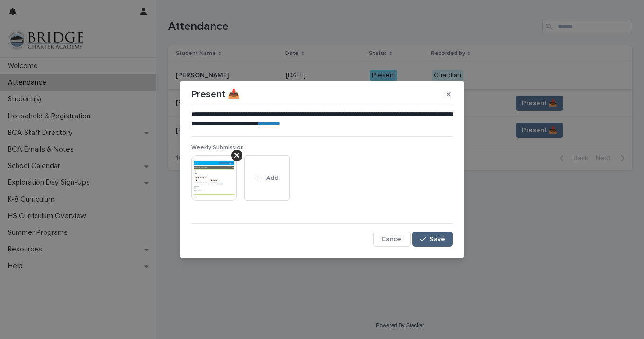  Describe the element at coordinates (392, 239) in the screenshot. I see `span: Cancel` at that location.